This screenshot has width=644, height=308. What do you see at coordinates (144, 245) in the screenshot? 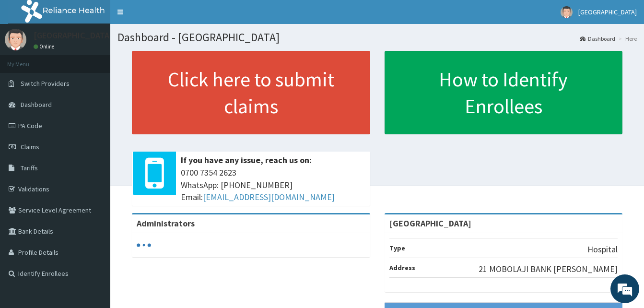
I see `svg: audio-loading` at bounding box center [144, 245].